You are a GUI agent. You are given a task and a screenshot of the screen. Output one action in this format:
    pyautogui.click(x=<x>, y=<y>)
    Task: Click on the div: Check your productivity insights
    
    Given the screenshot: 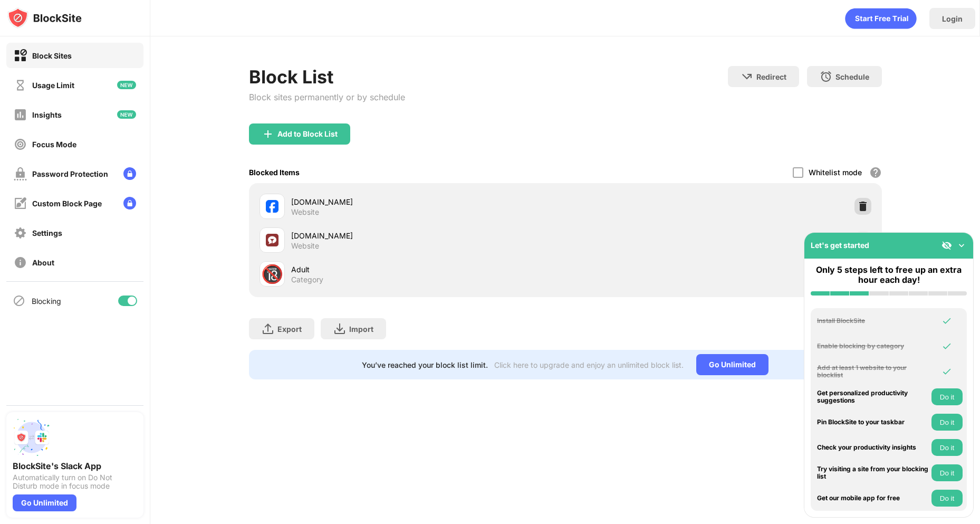 What is the action you would take?
    pyautogui.click(x=873, y=448)
    